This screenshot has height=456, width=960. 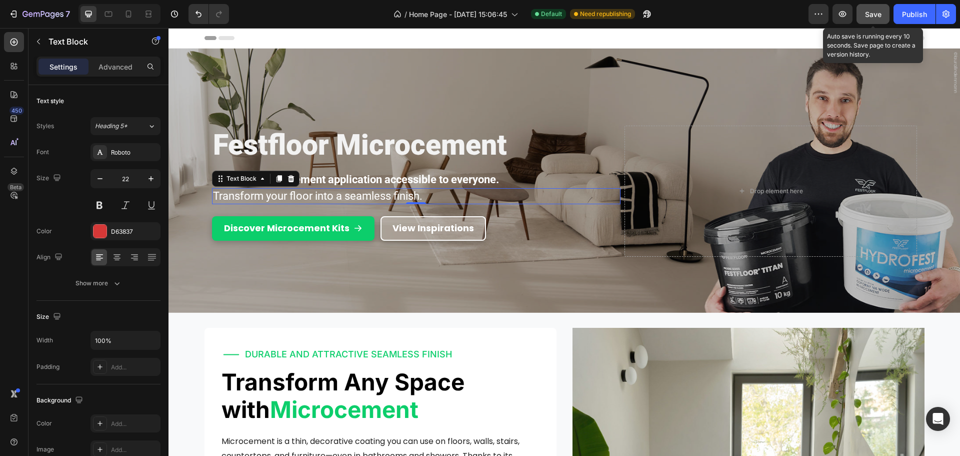 What do you see at coordinates (552, 14) in the screenshot?
I see `span: Default` at bounding box center [552, 14].